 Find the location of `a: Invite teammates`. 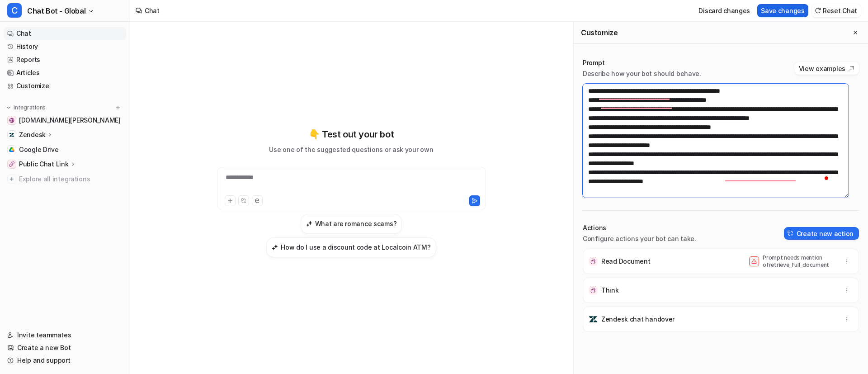

a: Invite teammates is located at coordinates (64, 335).